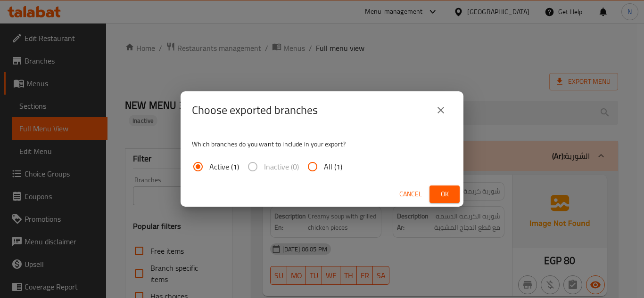  I want to click on span: Cancel, so click(410, 194).